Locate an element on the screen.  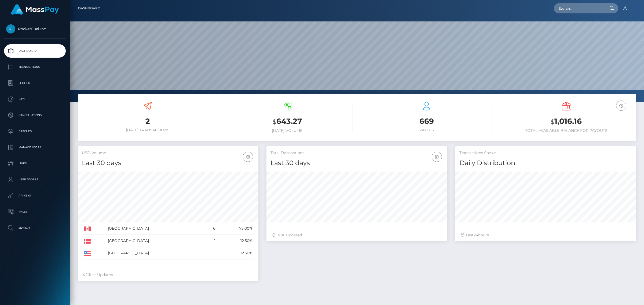
p: User Profile is located at coordinates (35, 180).